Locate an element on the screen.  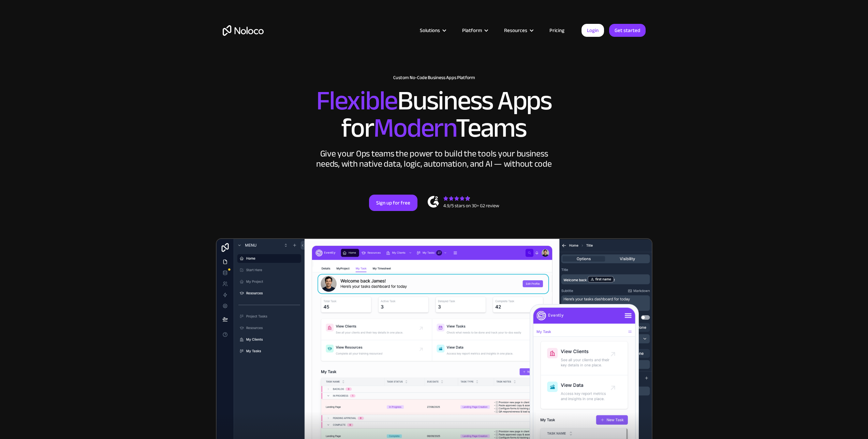
a: Pricing is located at coordinates (557, 30).